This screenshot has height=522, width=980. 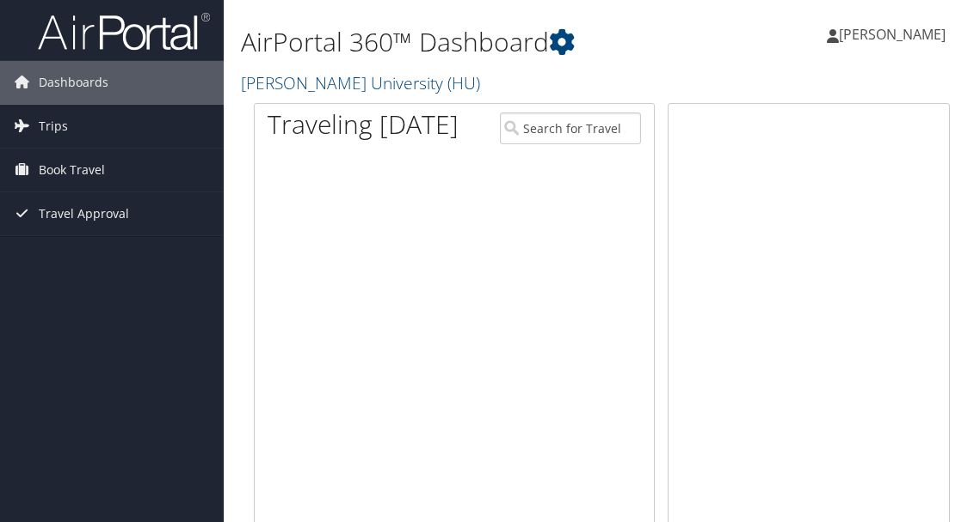 What do you see at coordinates (83, 214) in the screenshot?
I see `span: Travel Approval` at bounding box center [83, 214].